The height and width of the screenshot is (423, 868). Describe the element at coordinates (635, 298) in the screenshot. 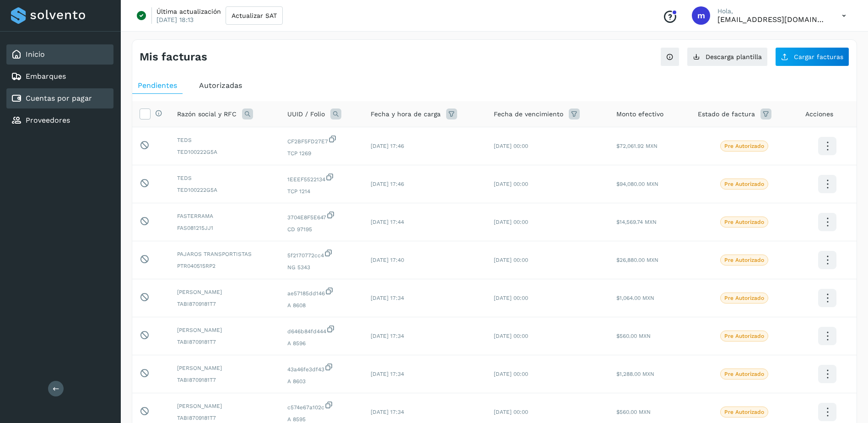

I see `span: $1,064.00 MXN` at that location.